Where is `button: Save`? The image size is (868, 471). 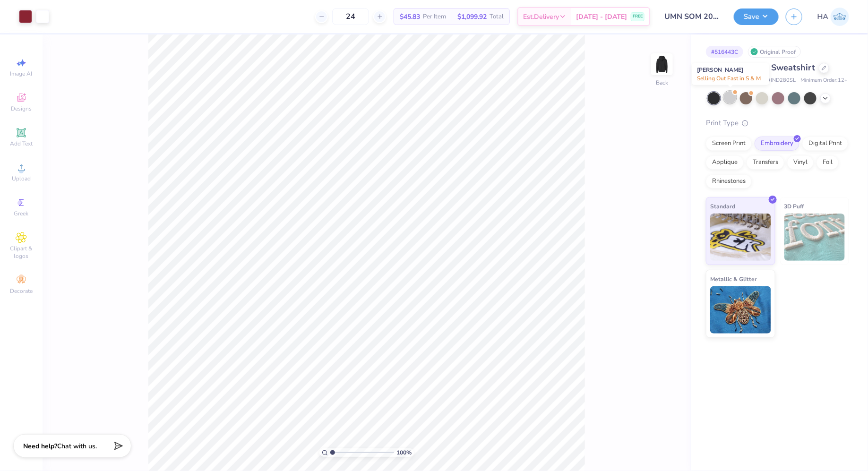 button: Save is located at coordinates (756, 17).